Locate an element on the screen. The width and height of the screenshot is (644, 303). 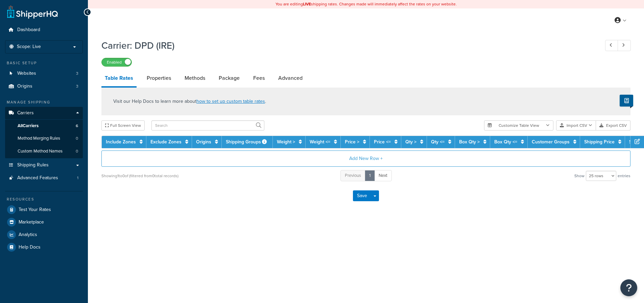
a: Fees is located at coordinates (259, 78).